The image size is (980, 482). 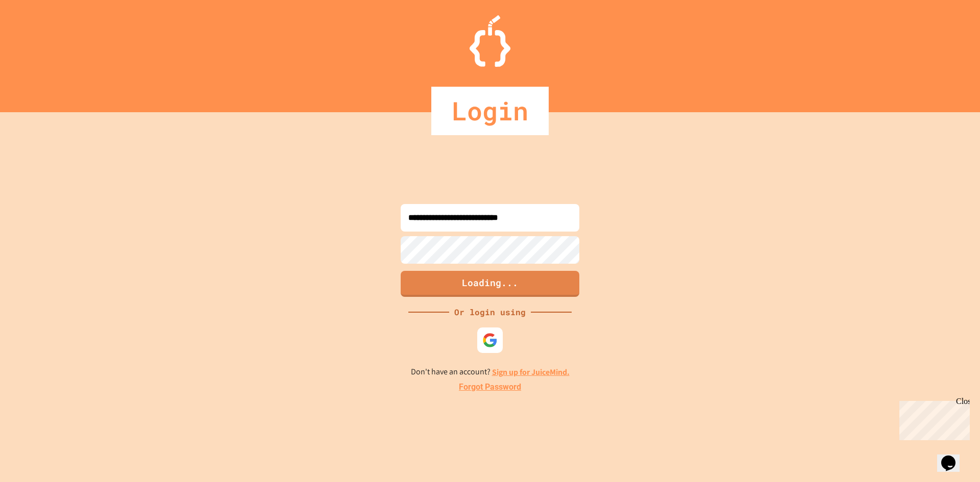 What do you see at coordinates (490, 283) in the screenshot?
I see `button: Loading...` at bounding box center [490, 283].